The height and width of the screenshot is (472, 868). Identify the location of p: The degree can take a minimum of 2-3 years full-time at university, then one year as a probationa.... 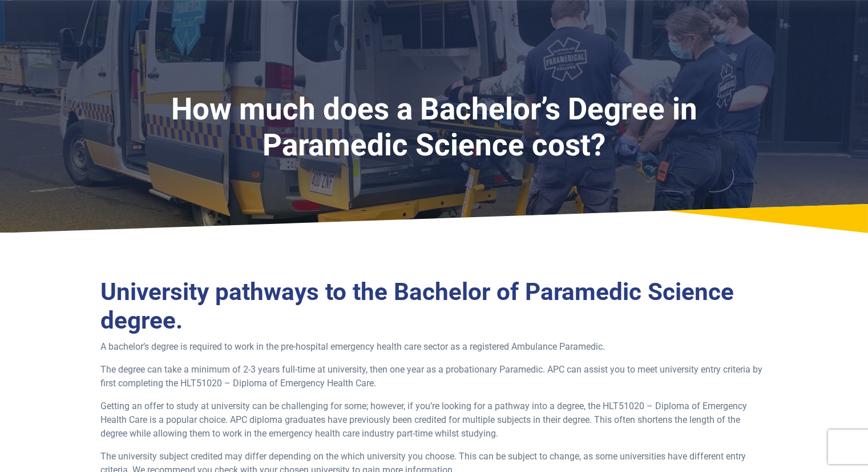
(434, 376).